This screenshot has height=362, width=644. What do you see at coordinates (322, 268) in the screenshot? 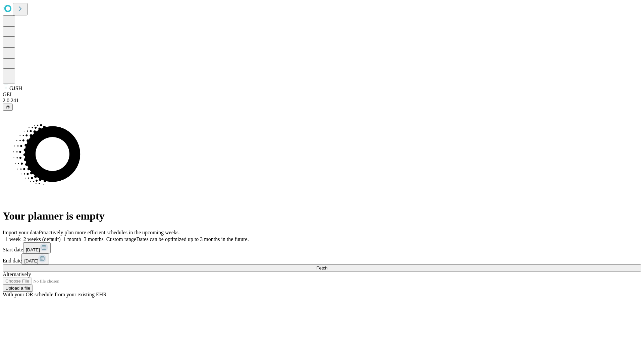
I see `span: Fetch` at bounding box center [322, 268].